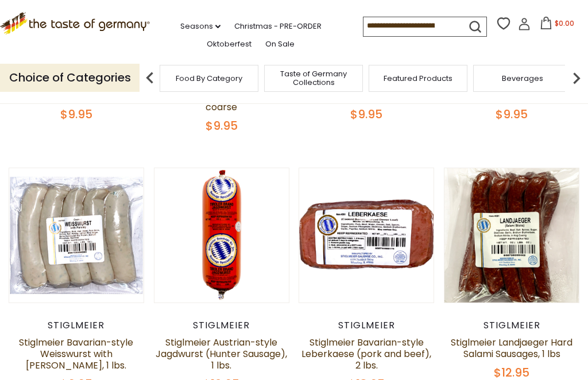 The width and height of the screenshot is (588, 380). Describe the element at coordinates (512, 348) in the screenshot. I see `a: Stiglmeier Landjaeger Hard Salami Sausages, 1 lbs` at that location.